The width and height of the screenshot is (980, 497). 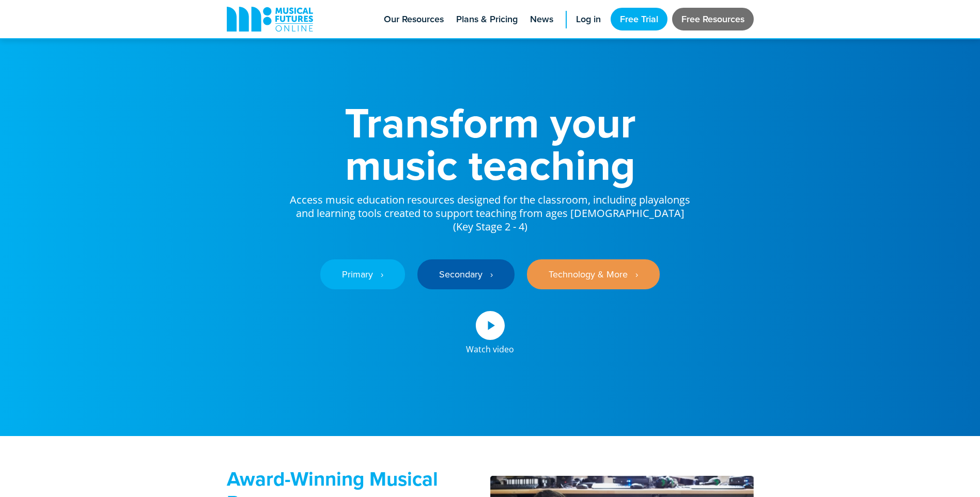 I want to click on span: News, so click(x=542, y=19).